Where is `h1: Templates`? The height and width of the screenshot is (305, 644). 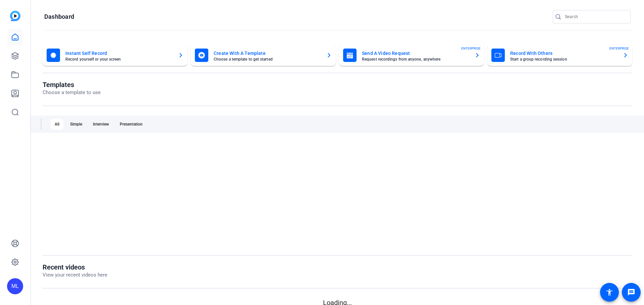 h1: Templates is located at coordinates (72, 85).